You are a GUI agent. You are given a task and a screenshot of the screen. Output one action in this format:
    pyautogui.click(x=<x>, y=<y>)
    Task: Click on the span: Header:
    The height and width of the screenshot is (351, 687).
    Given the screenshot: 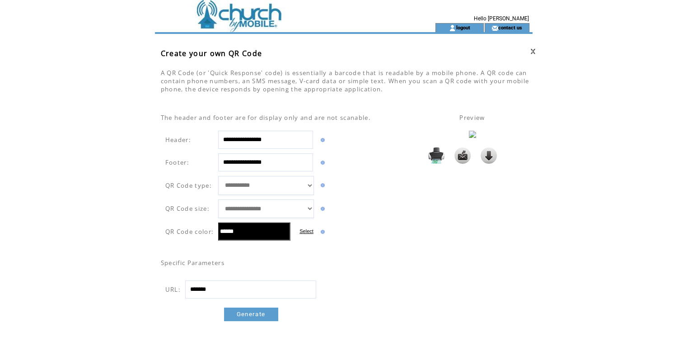 What is the action you would take?
    pyautogui.click(x=178, y=140)
    